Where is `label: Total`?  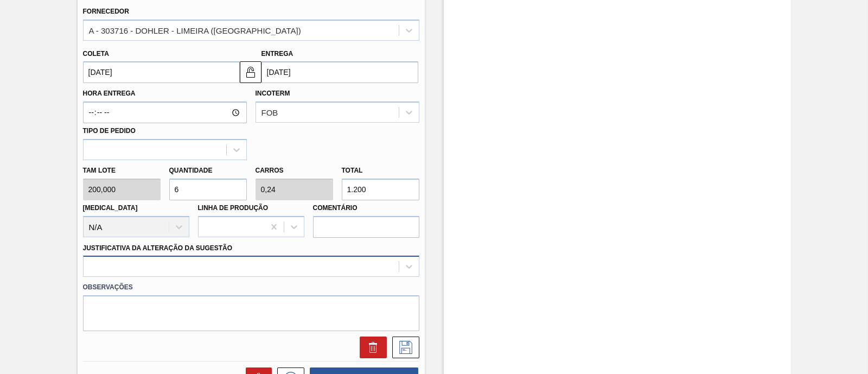
label: Total is located at coordinates (352, 171).